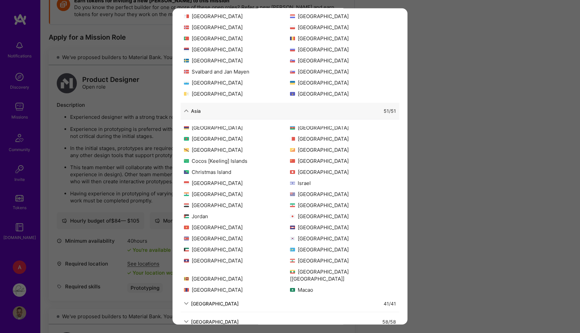 The image size is (580, 333). What do you see at coordinates (292, 289) in the screenshot?
I see `img: Macao` at bounding box center [292, 289].